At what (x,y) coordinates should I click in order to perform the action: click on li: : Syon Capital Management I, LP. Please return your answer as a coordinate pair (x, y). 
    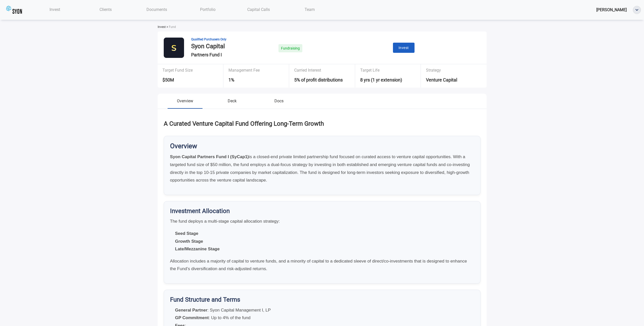
    Looking at the image, I should click on (325, 310).